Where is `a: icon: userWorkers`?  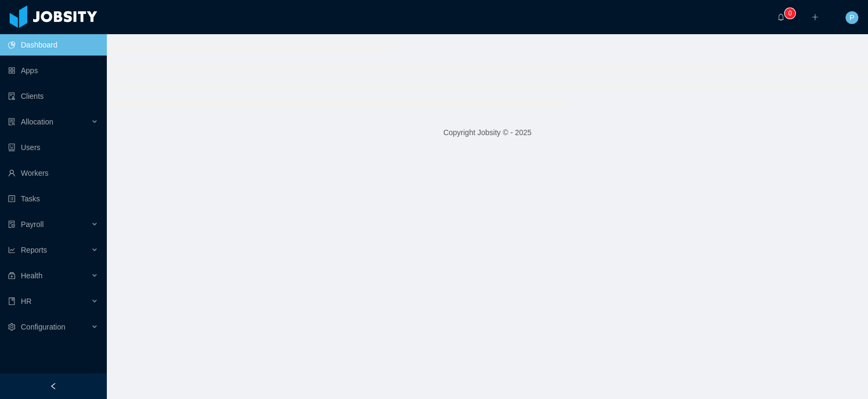 a: icon: userWorkers is located at coordinates (53, 173).